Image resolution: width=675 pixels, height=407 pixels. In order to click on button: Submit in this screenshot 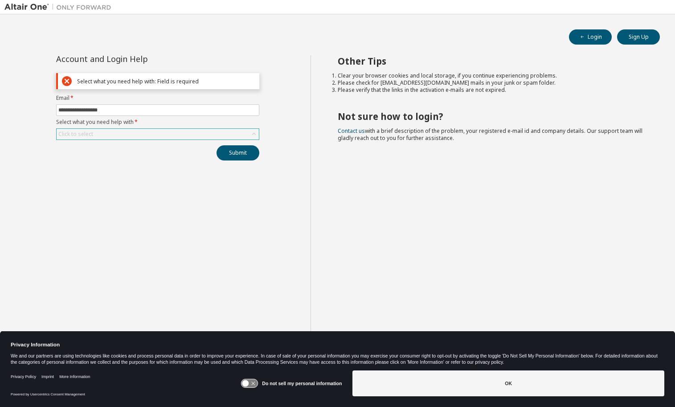, I will do `click(238, 153)`.